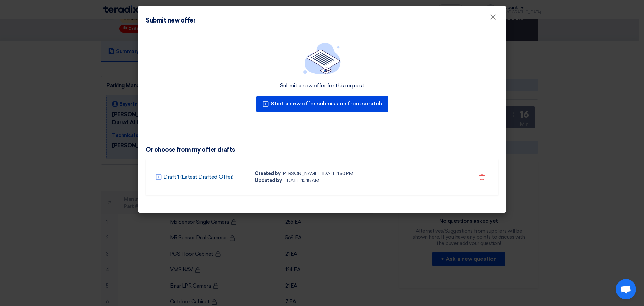  What do you see at coordinates (626, 289) in the screenshot?
I see `div: Open chat` at bounding box center [626, 289].